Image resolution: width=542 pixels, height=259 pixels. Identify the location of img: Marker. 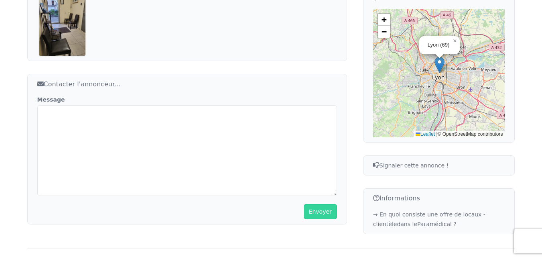
(439, 65).